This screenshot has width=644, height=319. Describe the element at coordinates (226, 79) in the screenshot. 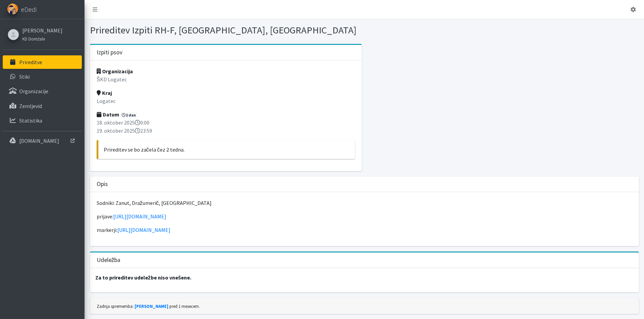

I see `p: ŠKD Logatec` at that location.